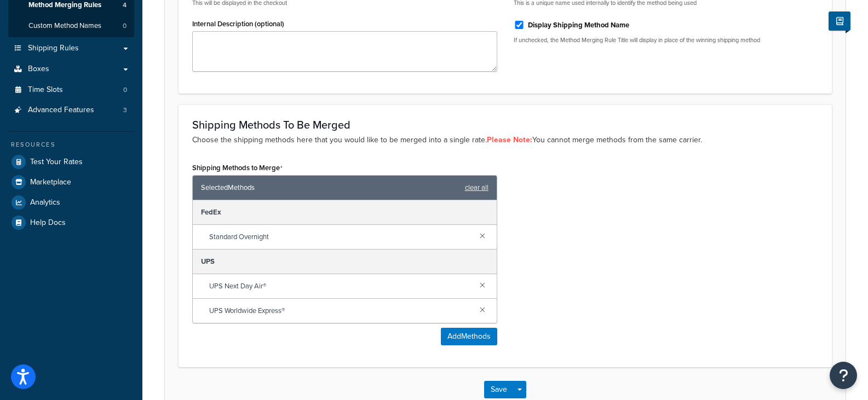 The width and height of the screenshot is (868, 400). Describe the element at coordinates (71, 202) in the screenshot. I see `a: Analytics` at that location.